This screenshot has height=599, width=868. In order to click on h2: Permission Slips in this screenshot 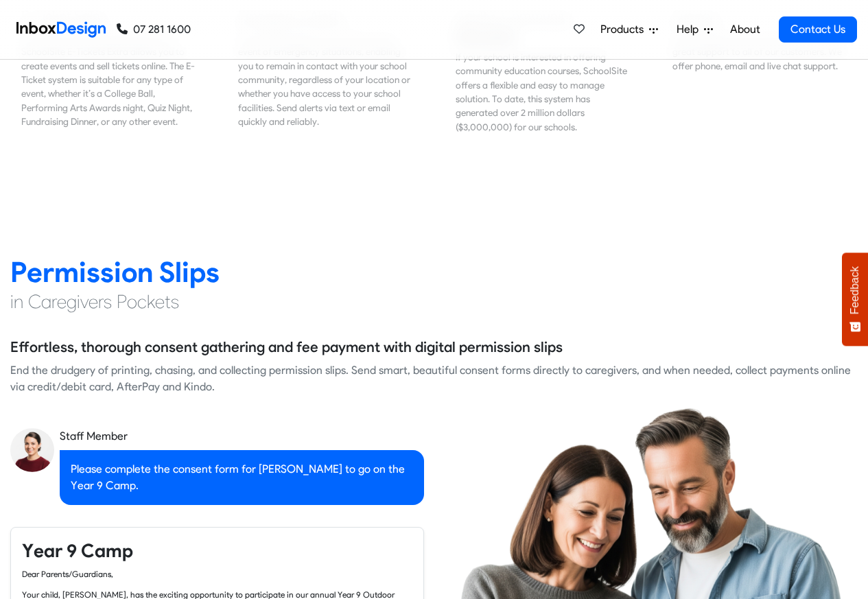, I will do `click(433, 272)`.